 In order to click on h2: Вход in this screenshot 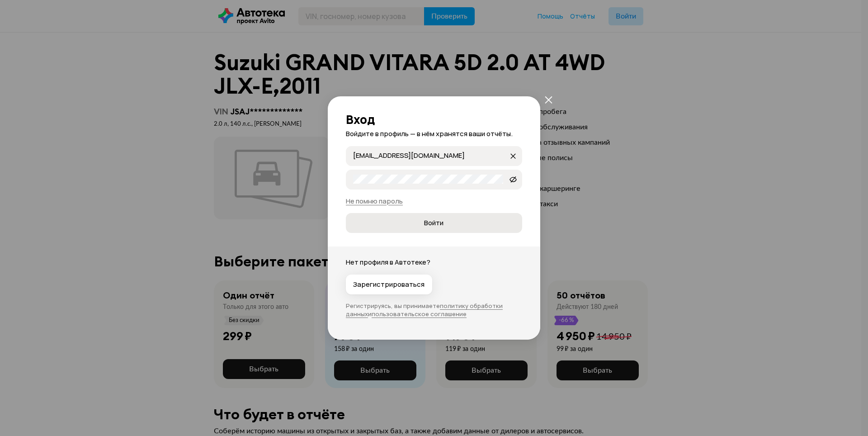, I will do `click(434, 119)`.